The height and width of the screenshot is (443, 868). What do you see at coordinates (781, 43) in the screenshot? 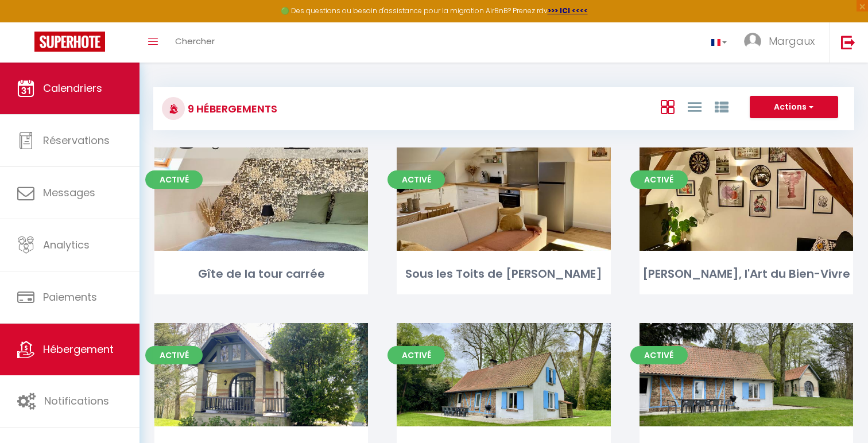
I see `a: ... Margaux` at bounding box center [781, 43].